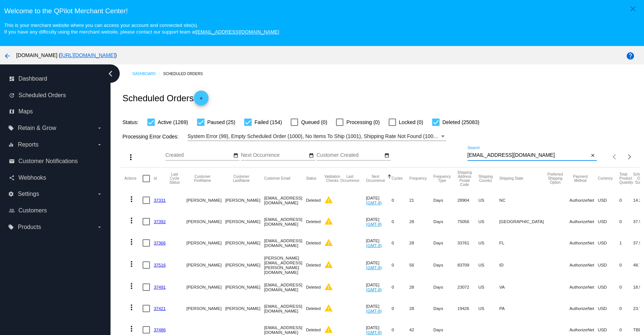 The image size is (644, 335). What do you see at coordinates (593, 155) in the screenshot?
I see `button: Clear` at bounding box center [593, 155].